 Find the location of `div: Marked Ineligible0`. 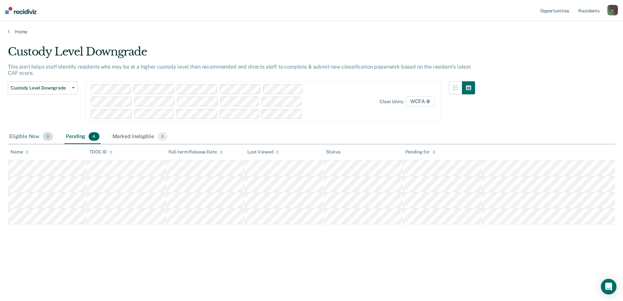

div: Marked Ineligible0 is located at coordinates (140, 137).